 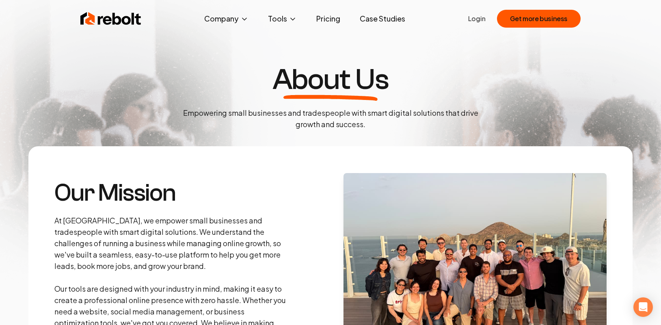 I want to click on a: Case Studies, so click(x=382, y=19).